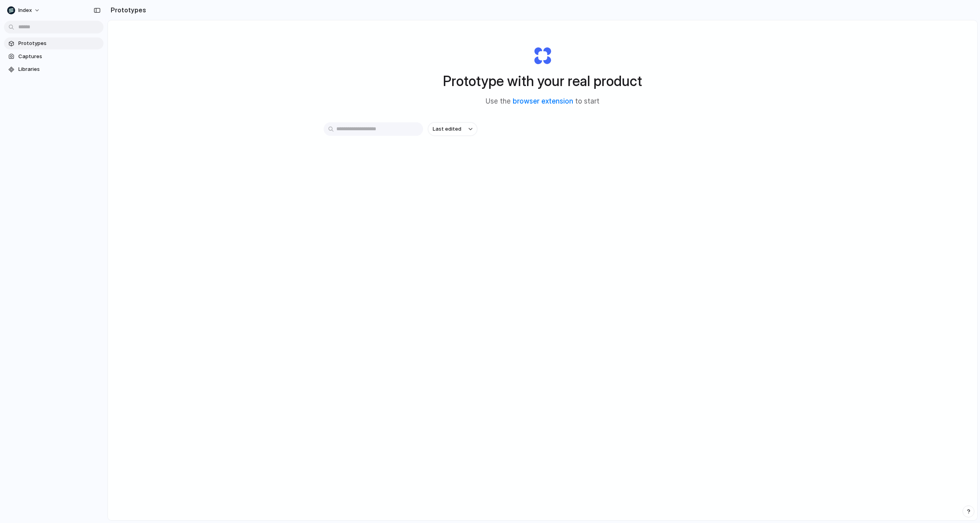 The width and height of the screenshot is (980, 523). I want to click on span: Use the to start, so click(543, 101).